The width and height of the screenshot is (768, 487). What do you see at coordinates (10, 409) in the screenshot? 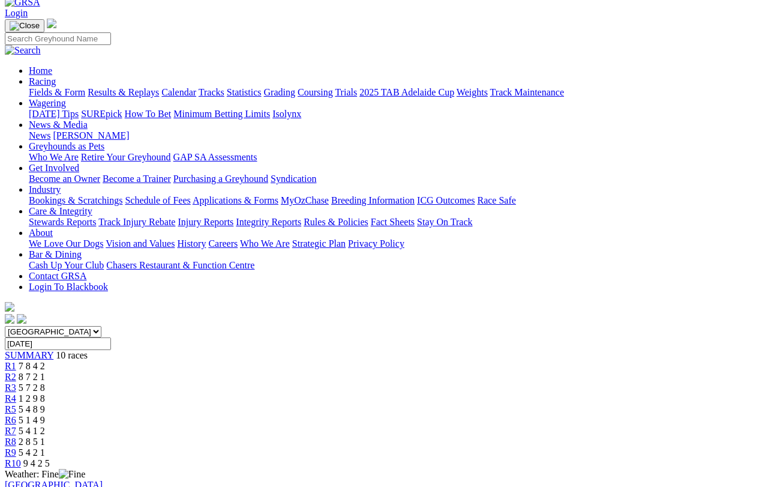
I see `span: R5` at bounding box center [10, 409].